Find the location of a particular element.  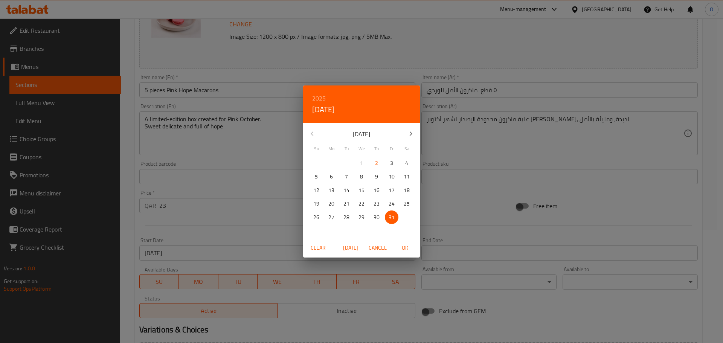

button: Cancel is located at coordinates (378, 248).